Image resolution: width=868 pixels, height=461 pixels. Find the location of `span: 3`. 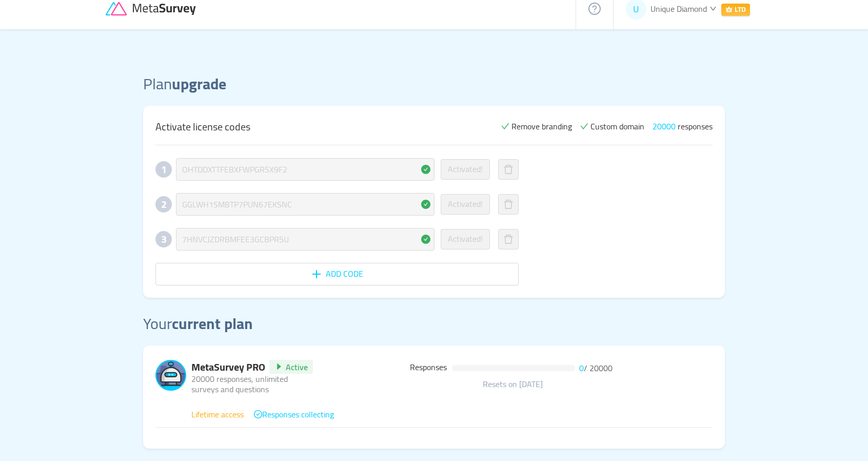

span: 3 is located at coordinates (164, 239).